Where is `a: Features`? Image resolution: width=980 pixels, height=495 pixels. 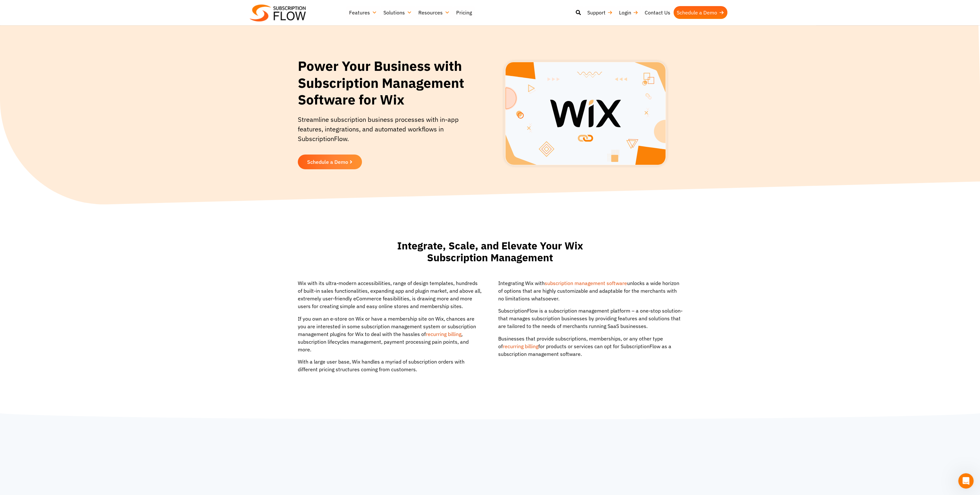 a: Features is located at coordinates (363, 12).